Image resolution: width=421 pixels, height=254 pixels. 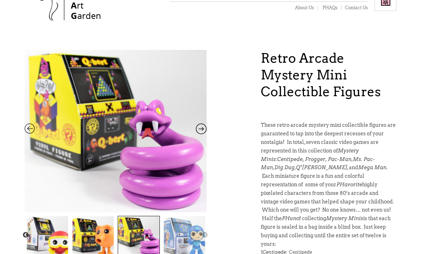 What do you see at coordinates (304, 8) in the screenshot?
I see `a: About Us` at bounding box center [304, 8].